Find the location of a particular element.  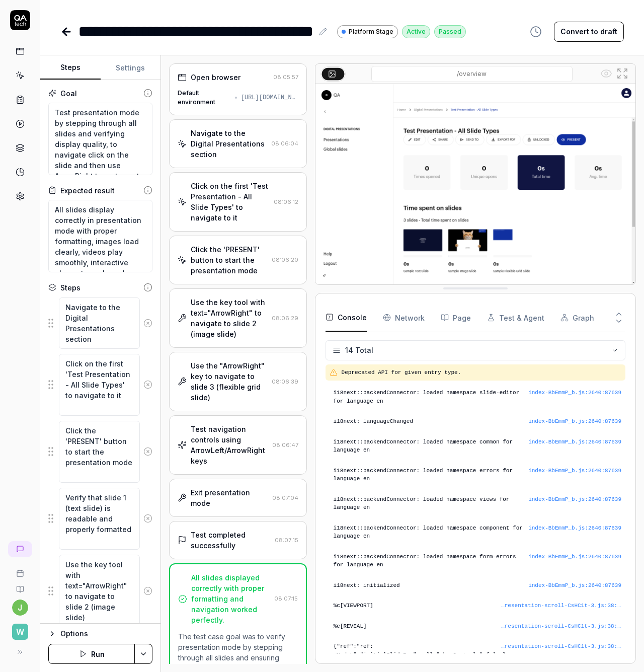

pre: i18next: languageChanged is located at coordinates (478, 421).